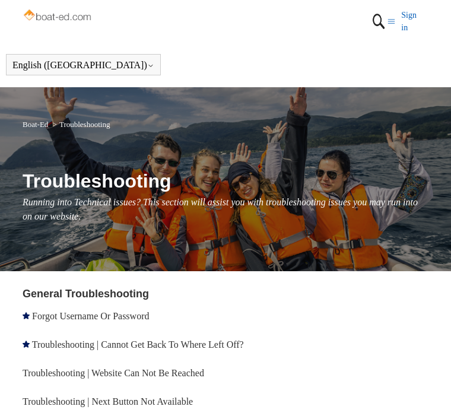 The width and height of the screenshot is (451, 416). I want to click on h1: Troubleshooting, so click(226, 181).